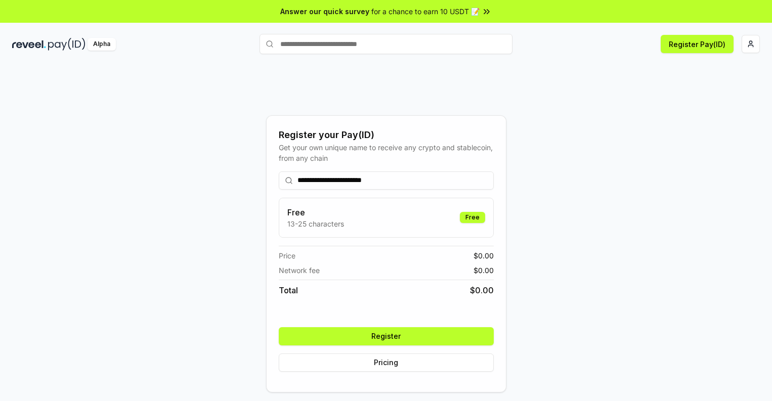 This screenshot has width=772, height=401. Describe the element at coordinates (697, 44) in the screenshot. I see `button: Register Pay(ID)` at that location.